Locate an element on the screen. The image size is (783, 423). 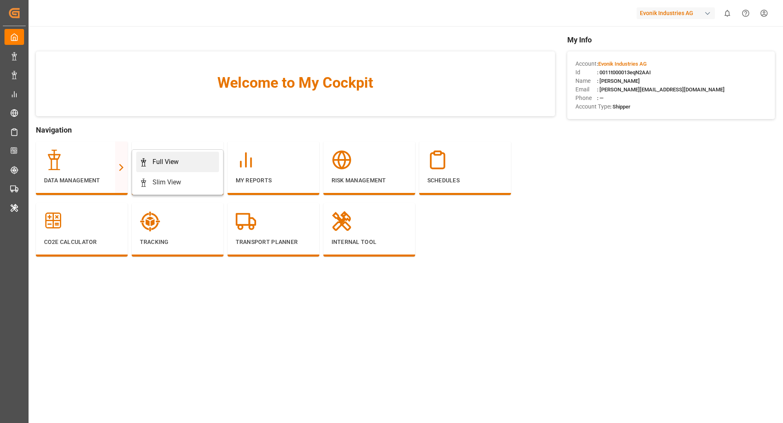
span: Account Type is located at coordinates (593, 106).